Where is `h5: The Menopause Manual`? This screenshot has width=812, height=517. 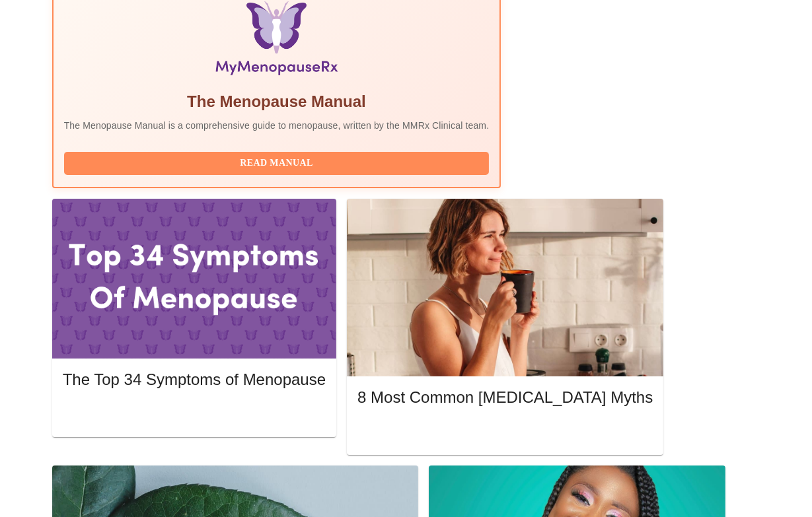 h5: The Menopause Manual is located at coordinates (276, 102).